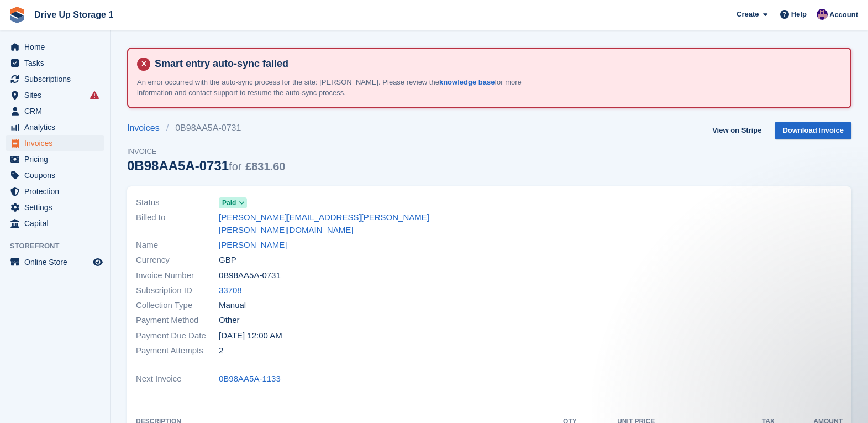 The image size is (868, 423). I want to click on span: 0B98AA5A-0731, so click(250, 276).